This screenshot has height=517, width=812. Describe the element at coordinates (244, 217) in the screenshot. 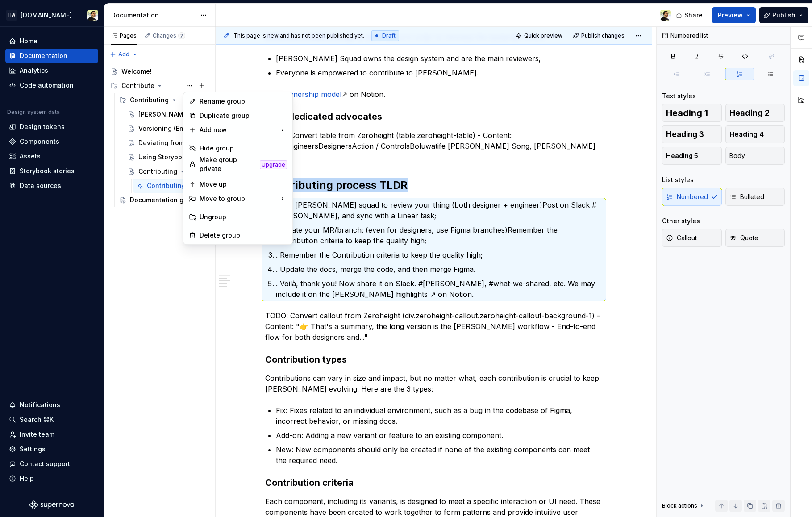

I see `div: Ungroup` at that location.